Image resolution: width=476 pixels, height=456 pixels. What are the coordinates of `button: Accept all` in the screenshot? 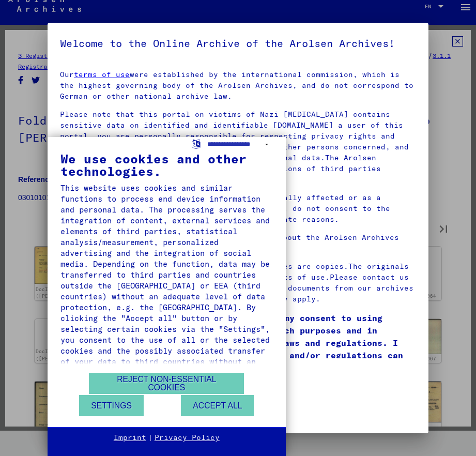 It's located at (217, 405).